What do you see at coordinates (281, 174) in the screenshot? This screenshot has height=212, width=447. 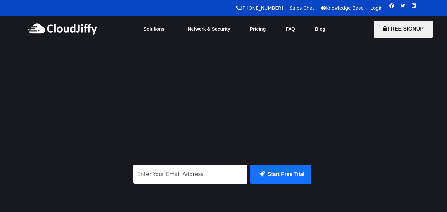 I see `button: Start Free Trial` at bounding box center [281, 174].